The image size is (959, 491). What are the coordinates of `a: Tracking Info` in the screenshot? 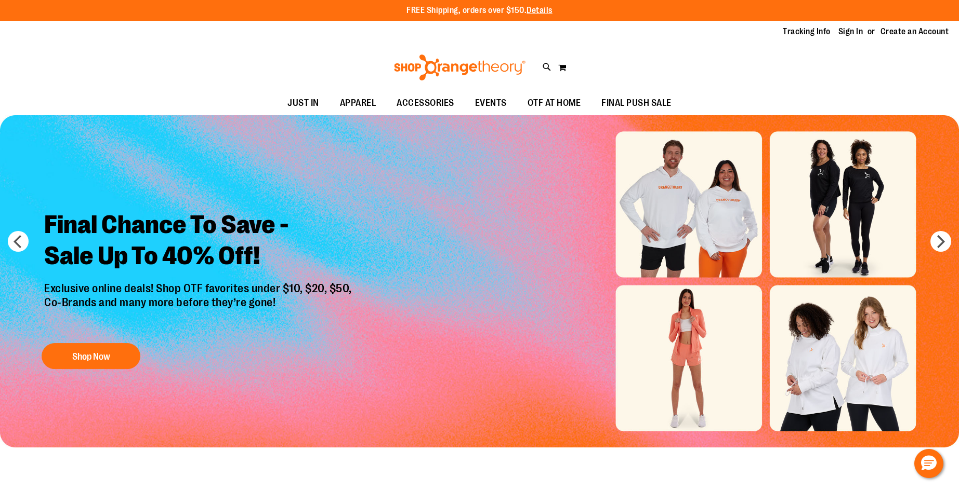 It's located at (806, 32).